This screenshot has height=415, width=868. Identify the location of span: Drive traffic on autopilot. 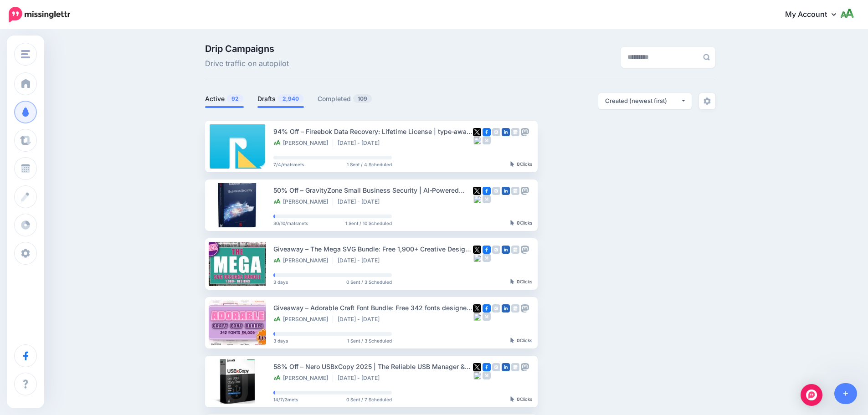
(247, 64).